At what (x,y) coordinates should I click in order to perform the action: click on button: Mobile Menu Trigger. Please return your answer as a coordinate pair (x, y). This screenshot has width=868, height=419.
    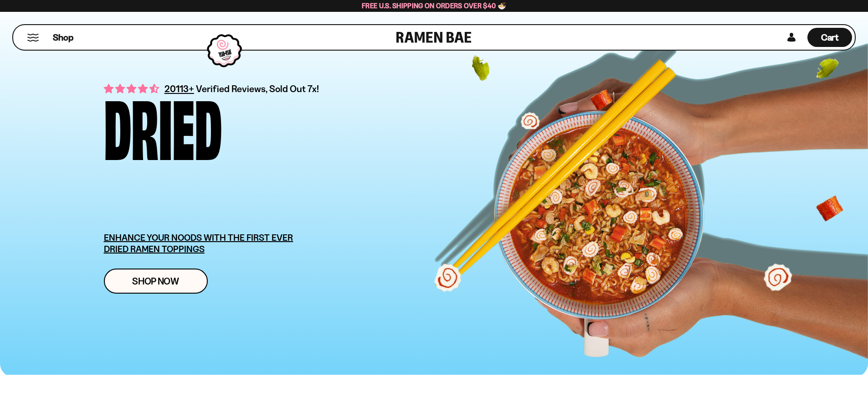
    Looking at the image, I should click on (33, 38).